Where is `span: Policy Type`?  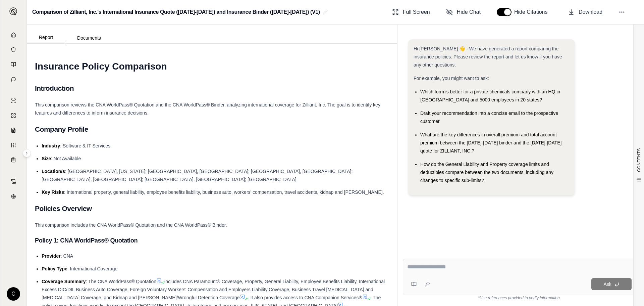
span: Policy Type is located at coordinates (54, 269).